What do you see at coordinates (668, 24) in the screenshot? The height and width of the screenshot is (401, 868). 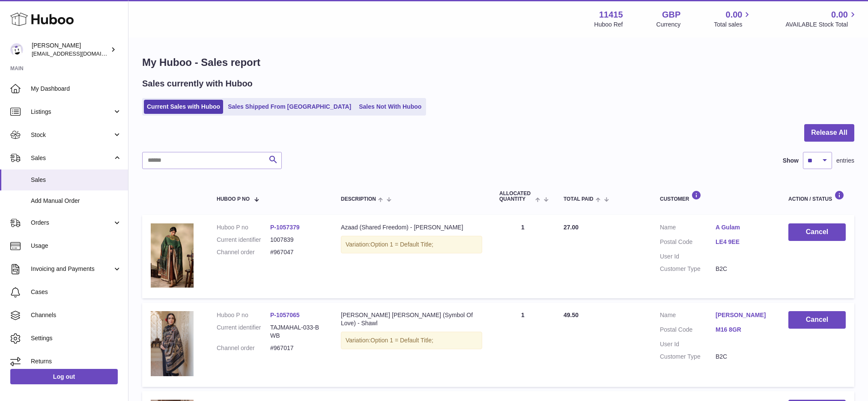 I see `div: Currency` at bounding box center [668, 24].